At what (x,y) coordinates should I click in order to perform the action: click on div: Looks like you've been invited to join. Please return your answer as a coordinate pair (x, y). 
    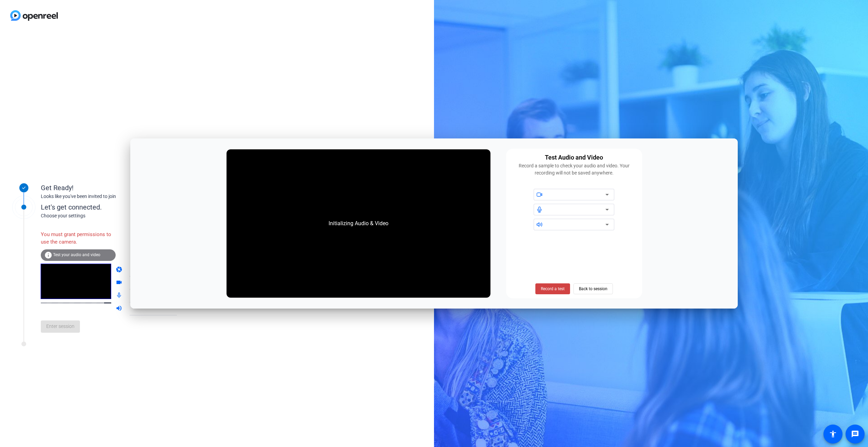
    Looking at the image, I should click on (109, 196).